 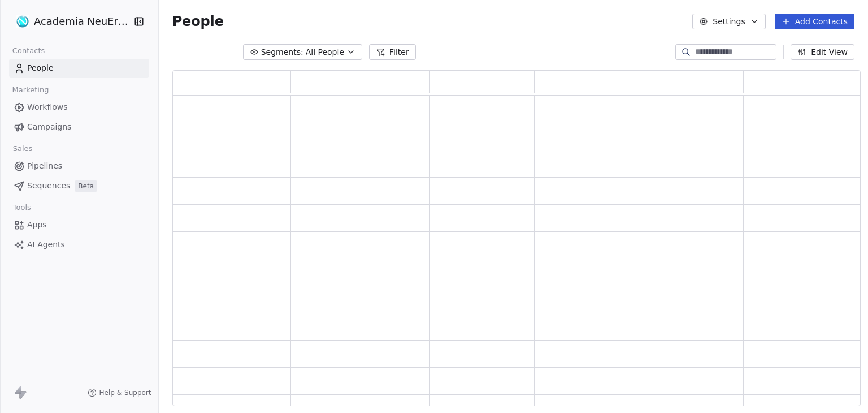 What do you see at coordinates (47, 107) in the screenshot?
I see `span: Workflows` at bounding box center [47, 107].